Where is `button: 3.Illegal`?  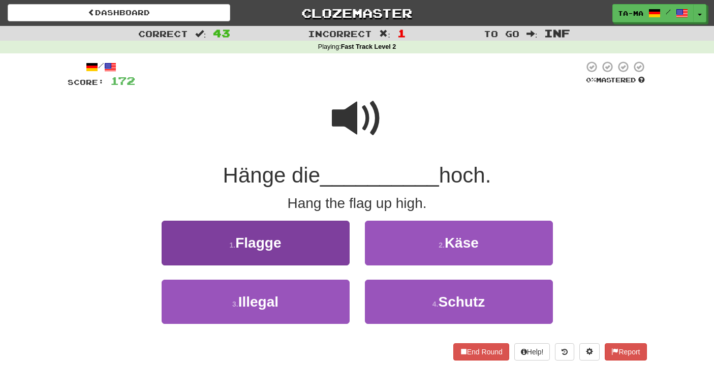
button: 3.Illegal is located at coordinates (256, 302).